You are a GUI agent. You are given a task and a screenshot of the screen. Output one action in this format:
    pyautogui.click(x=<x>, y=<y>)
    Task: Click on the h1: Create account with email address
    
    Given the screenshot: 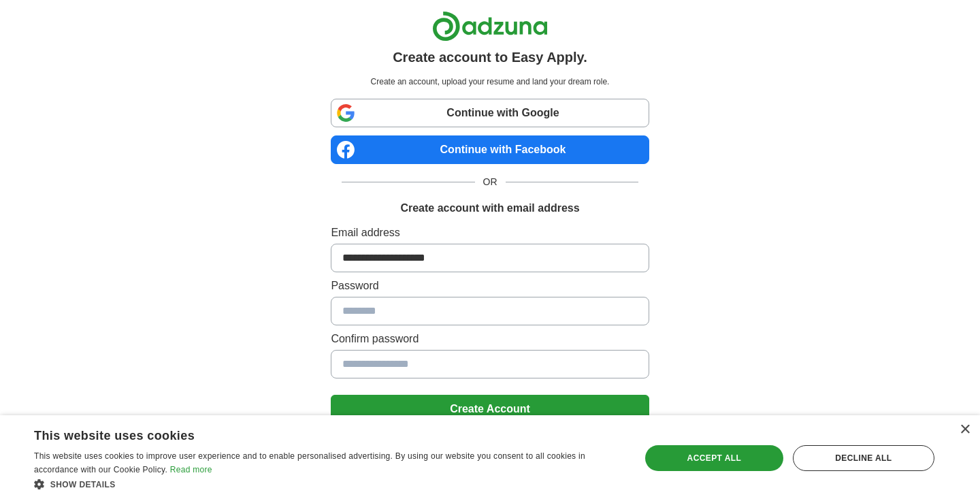 What is the action you would take?
    pyautogui.click(x=489, y=208)
    